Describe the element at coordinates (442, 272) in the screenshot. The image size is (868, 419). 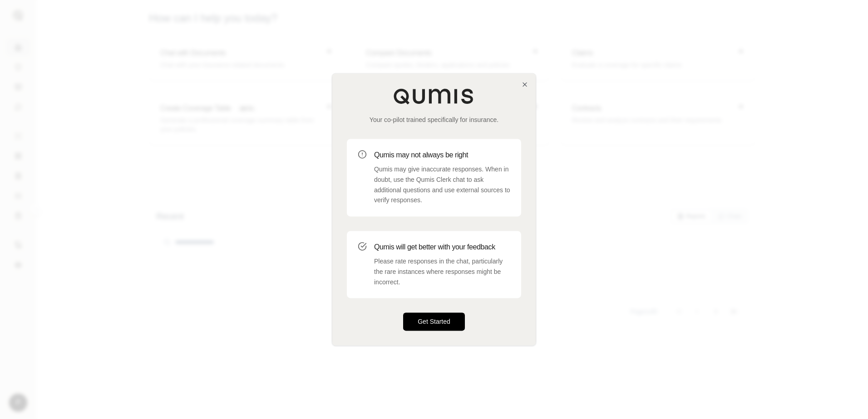
I see `p: Please rate responses in the chat, particularly the rare instances where responses might be incor...` at that location.